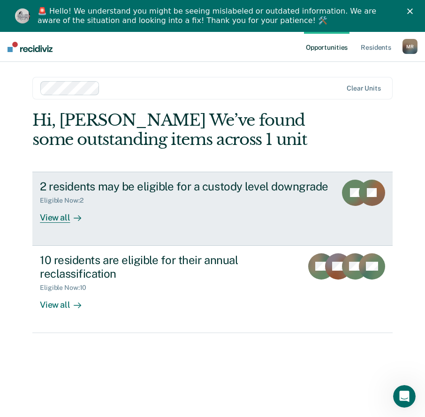 The height and width of the screenshot is (417, 425). What do you see at coordinates (326, 47) in the screenshot?
I see `a: Opportunities` at bounding box center [326, 47].